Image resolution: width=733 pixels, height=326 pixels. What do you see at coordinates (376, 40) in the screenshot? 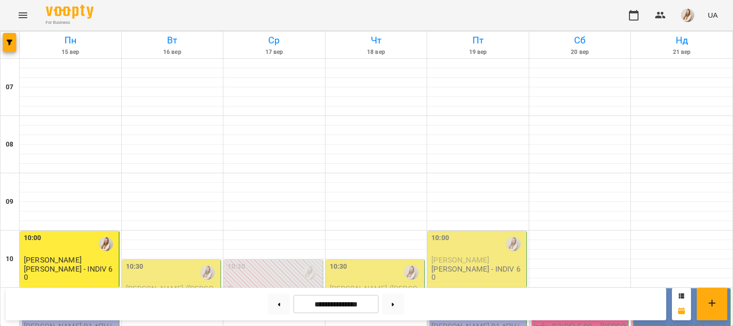
I see `h6: Чт` at bounding box center [376, 40].